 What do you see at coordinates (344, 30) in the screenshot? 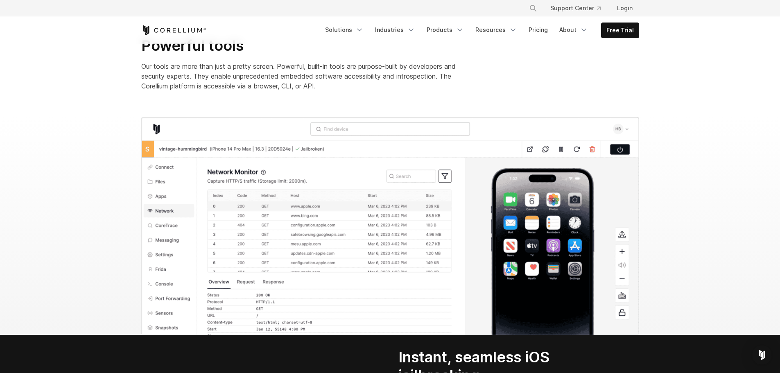
I see `a: Solutions` at bounding box center [344, 30].